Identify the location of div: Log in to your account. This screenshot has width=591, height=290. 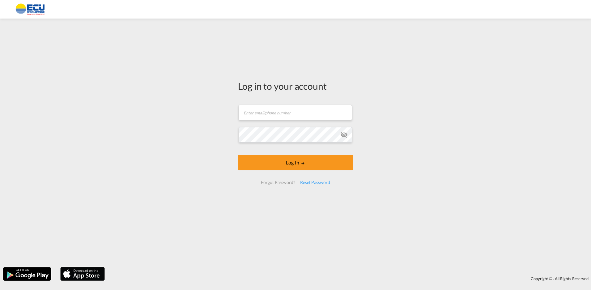
(295, 86).